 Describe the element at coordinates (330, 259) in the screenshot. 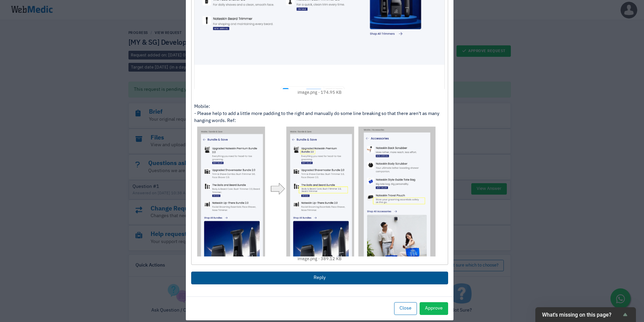

I see `span: 389.12 KB` at that location.